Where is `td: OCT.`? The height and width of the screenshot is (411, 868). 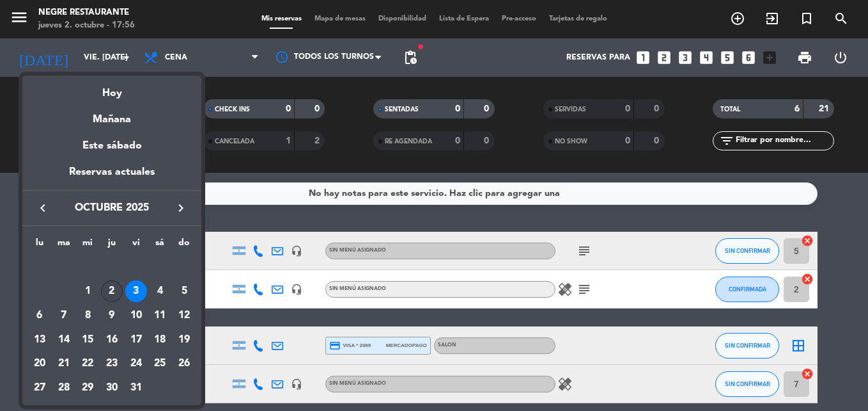 td: OCT. is located at coordinates (112, 267).